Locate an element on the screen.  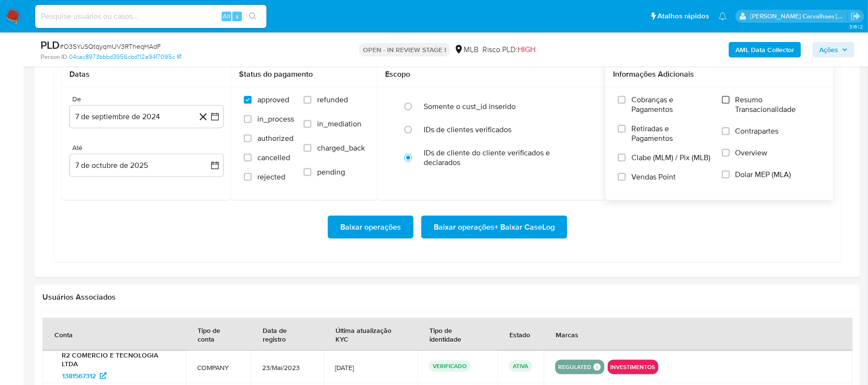
p: sara.carvalhaes@mercadopago.com.br is located at coordinates (799, 16).